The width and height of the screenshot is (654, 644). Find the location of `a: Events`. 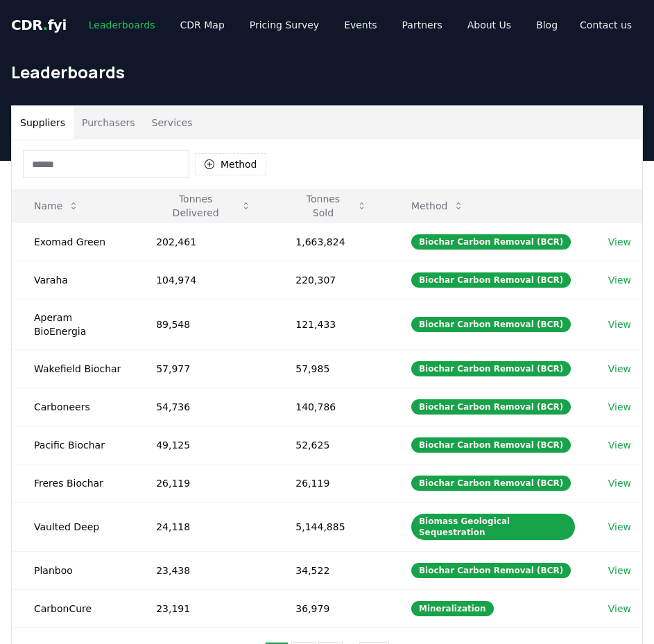

a: Events is located at coordinates (360, 25).